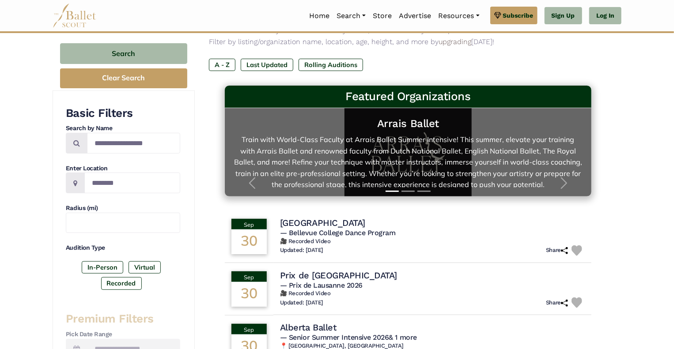 The width and height of the screenshot is (674, 349). I want to click on label: Virtual, so click(144, 268).